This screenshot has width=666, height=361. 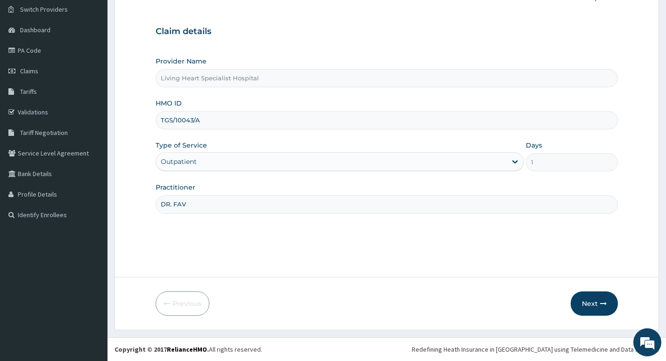 I want to click on textarea: Type your message and hit 'Enter', so click(x=91, y=271).